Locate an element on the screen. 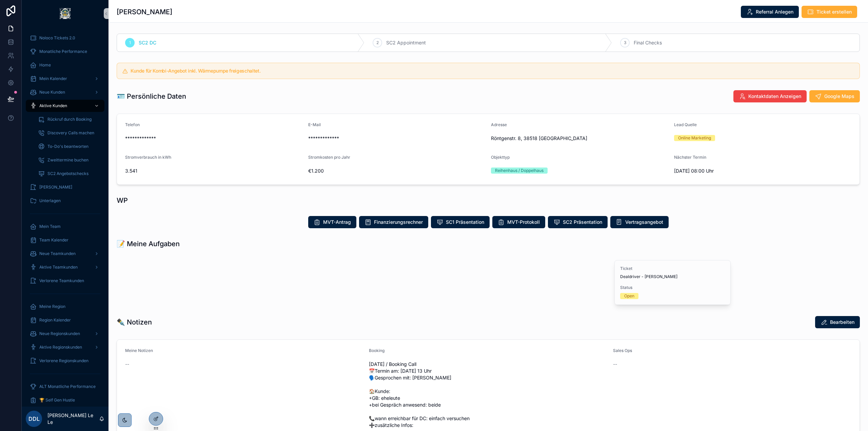  a: Noloco Tickets 2.0 is located at coordinates (65, 38).